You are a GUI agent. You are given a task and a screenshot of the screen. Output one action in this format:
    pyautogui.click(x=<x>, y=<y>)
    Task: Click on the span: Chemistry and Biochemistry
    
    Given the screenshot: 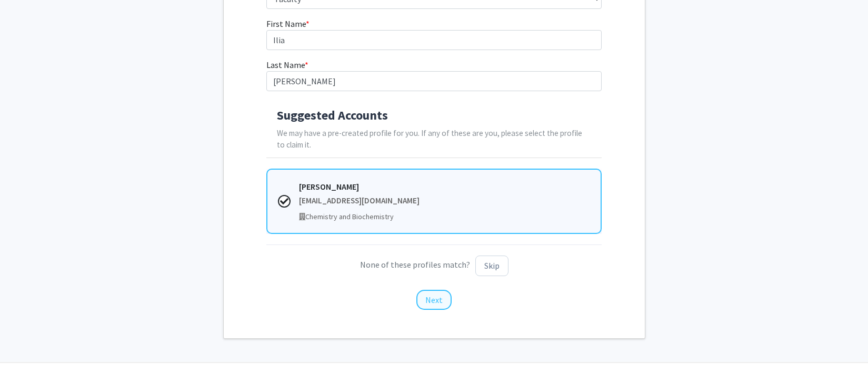 What is the action you would take?
    pyautogui.click(x=349, y=216)
    